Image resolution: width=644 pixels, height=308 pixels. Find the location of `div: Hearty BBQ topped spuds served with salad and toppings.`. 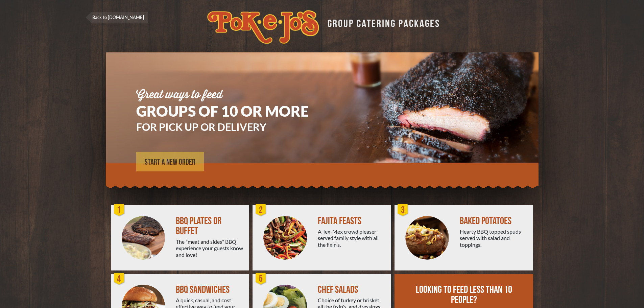

div: Hearty BBQ topped spuds served with salad and toppings. is located at coordinates (494, 238).